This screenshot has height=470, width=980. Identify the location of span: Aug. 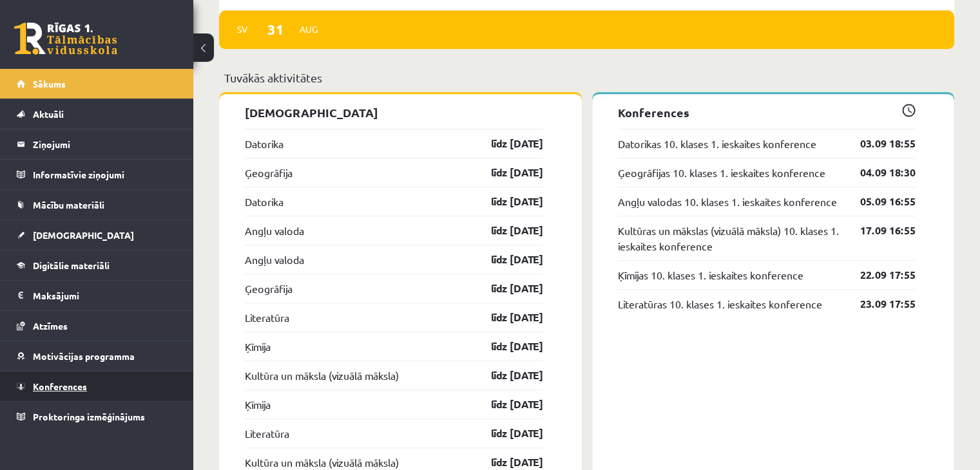
(308, 29).